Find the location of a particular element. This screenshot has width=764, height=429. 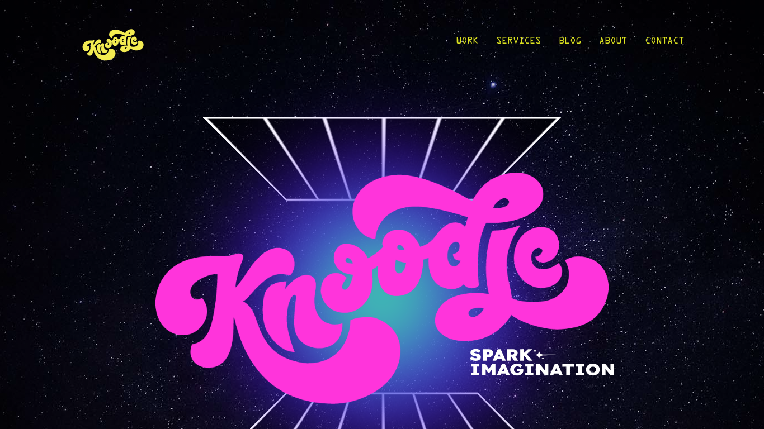

a: Services is located at coordinates (518, 44).